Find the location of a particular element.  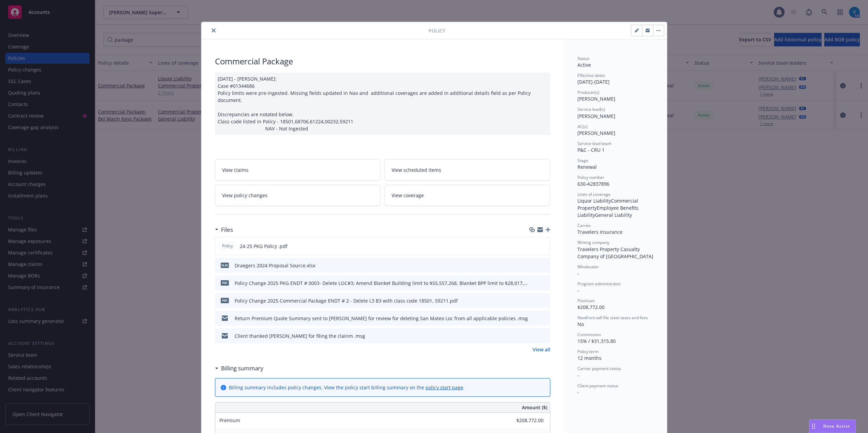

span: Policy term is located at coordinates (588, 352).